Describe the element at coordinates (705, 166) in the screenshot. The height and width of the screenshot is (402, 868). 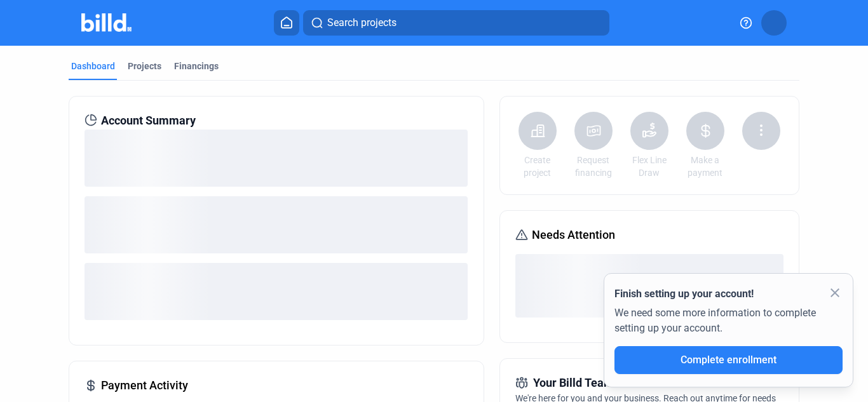
I see `a: Make a payment` at that location.